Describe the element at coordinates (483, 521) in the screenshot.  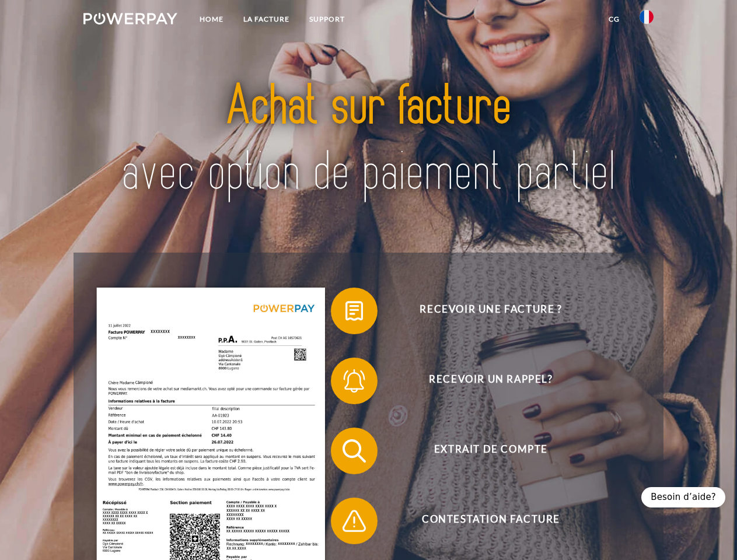
I see `button: Contestation Facture` at that location.